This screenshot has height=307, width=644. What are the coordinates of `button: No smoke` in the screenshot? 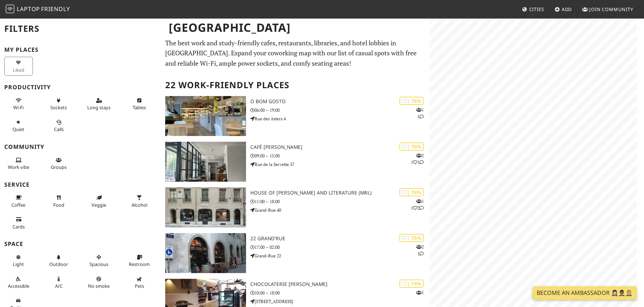 It's located at (99, 283).